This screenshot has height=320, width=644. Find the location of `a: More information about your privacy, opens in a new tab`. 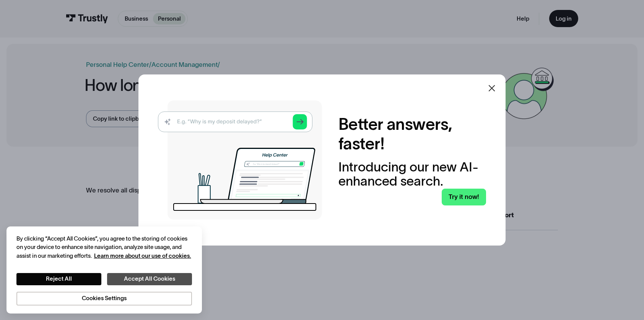

a: More information about your privacy, opens in a new tab is located at coordinates (143, 256).